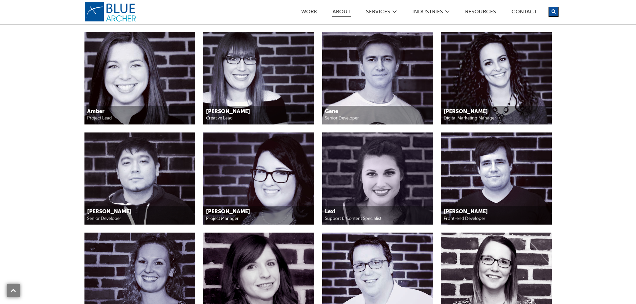 The height and width of the screenshot is (304, 636). What do you see at coordinates (140, 78) in the screenshot?
I see `img: Amber` at bounding box center [140, 78].